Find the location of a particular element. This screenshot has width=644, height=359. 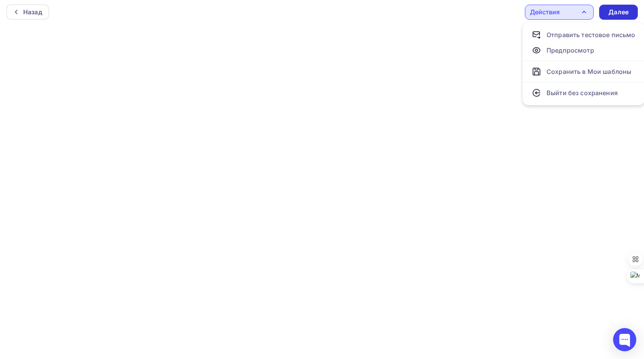

div: Сохранить в Мои шаблоны is located at coordinates (589, 72).